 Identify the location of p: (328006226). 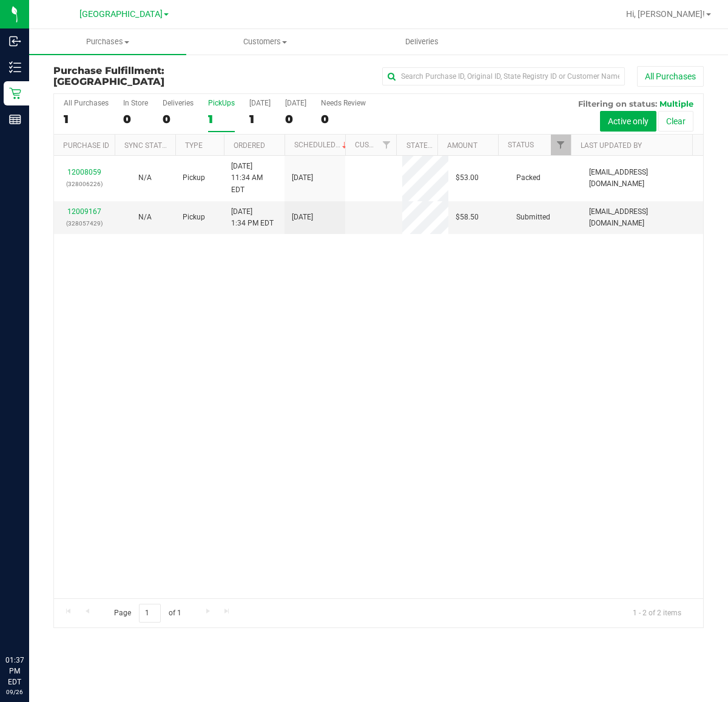
(84, 183).